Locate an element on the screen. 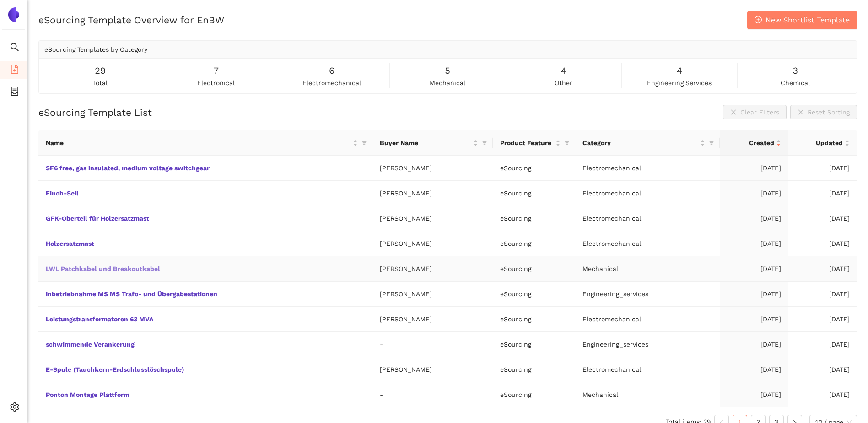 The height and width of the screenshot is (423, 868). span: plus-circle is located at coordinates (758, 20).